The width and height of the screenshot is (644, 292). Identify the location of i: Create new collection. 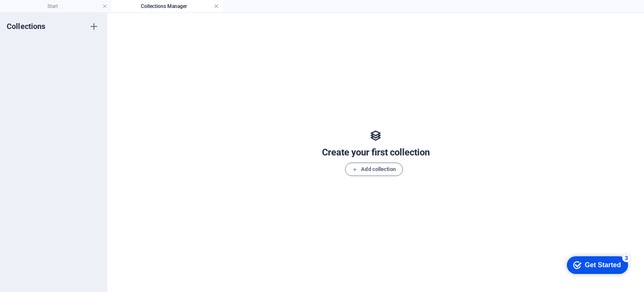
(94, 26).